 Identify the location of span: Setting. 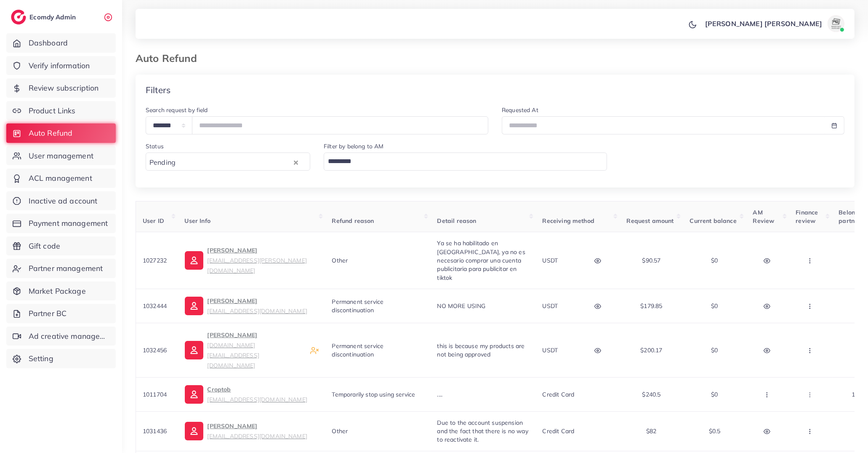
(41, 358).